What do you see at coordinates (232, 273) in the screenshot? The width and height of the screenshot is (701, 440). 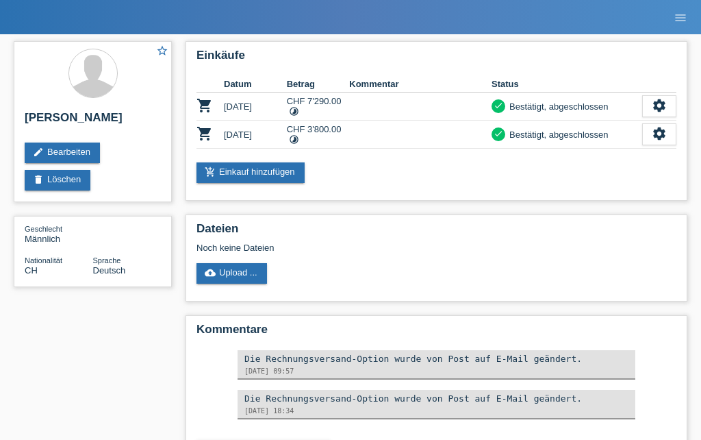 I see `a: cloud_uploadUpload ...` at bounding box center [232, 273].